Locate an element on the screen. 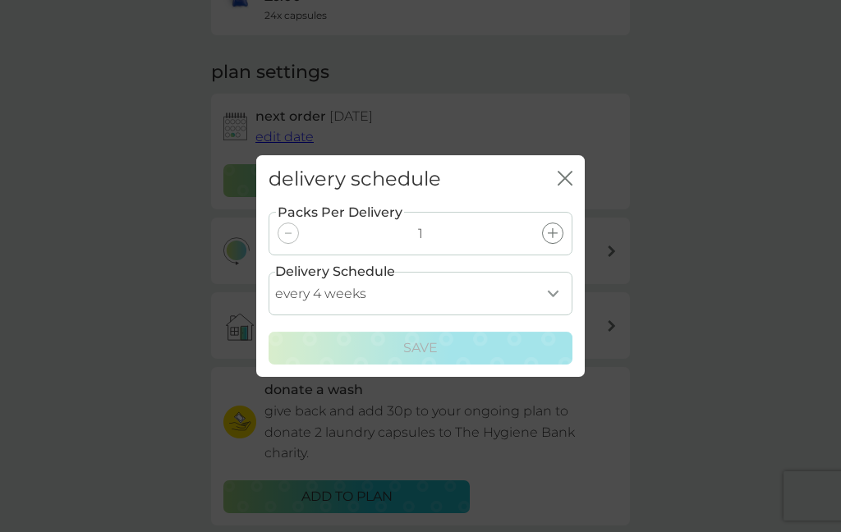 The image size is (841, 532). button: Save is located at coordinates (421, 348).